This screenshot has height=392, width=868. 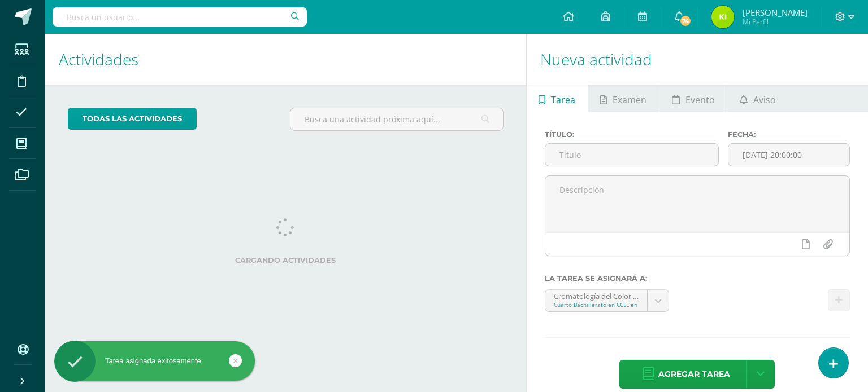 I want to click on span: Aviso, so click(x=765, y=100).